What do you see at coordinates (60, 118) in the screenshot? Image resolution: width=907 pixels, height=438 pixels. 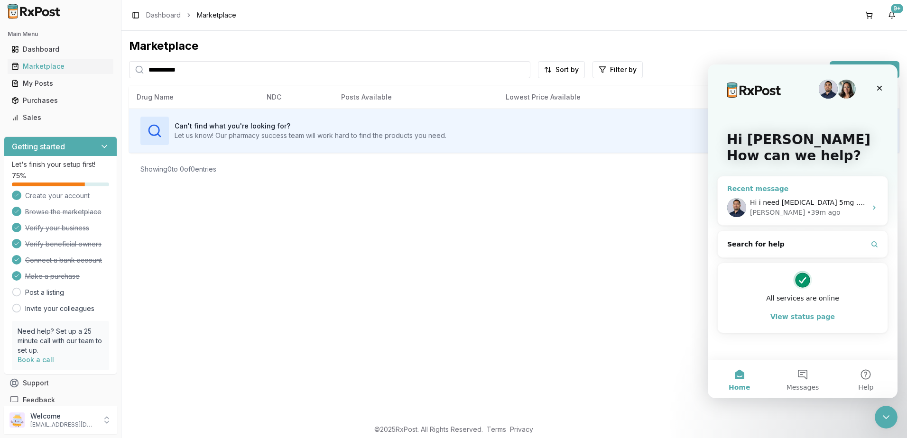 I see `button: Sales` at bounding box center [60, 118].